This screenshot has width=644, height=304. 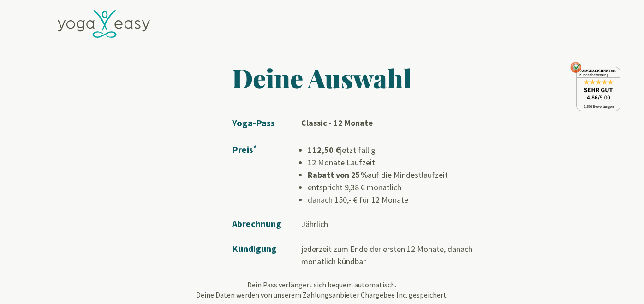 What do you see at coordinates (266, 219) in the screenshot?
I see `td: Abrechnung` at bounding box center [266, 219].